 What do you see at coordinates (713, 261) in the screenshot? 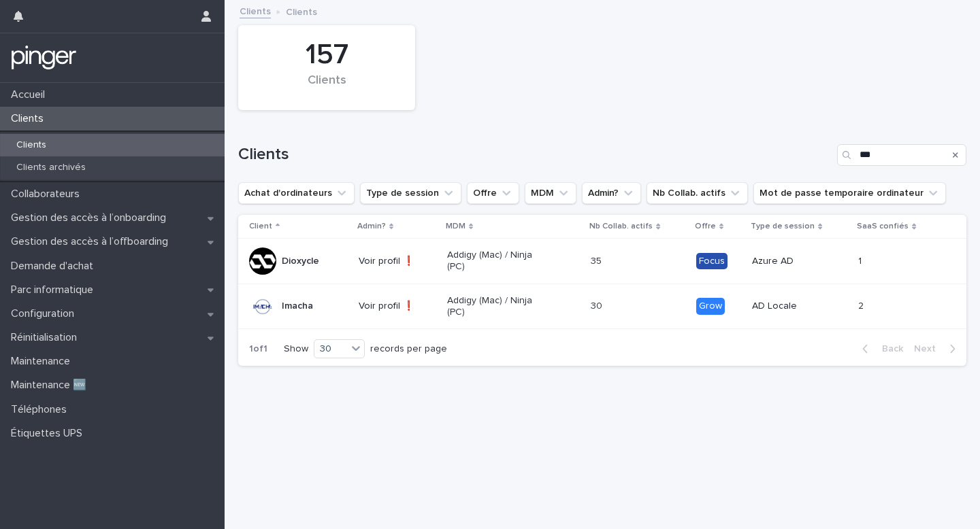
I see `div: Focus` at bounding box center [713, 261].